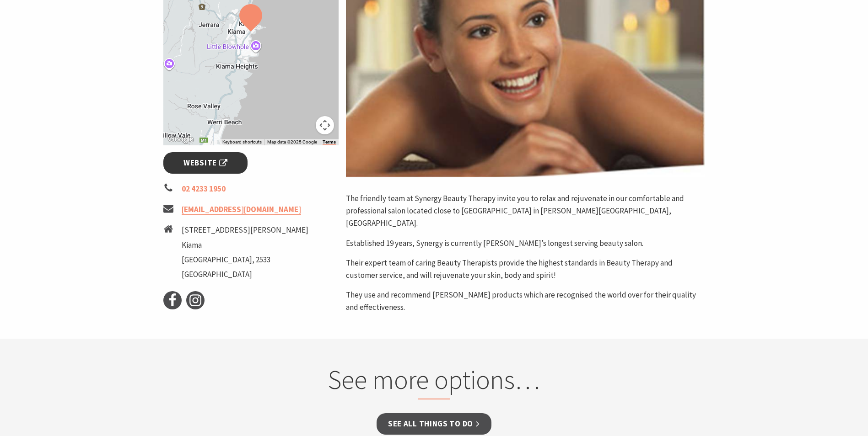 This screenshot has width=868, height=436. What do you see at coordinates (242, 142) in the screenshot?
I see `button: Keyboard shortcuts` at bounding box center [242, 142].